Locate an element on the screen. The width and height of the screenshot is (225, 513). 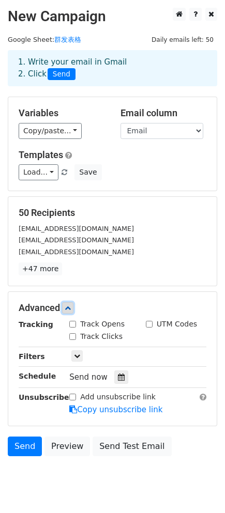
a: 群发表格 is located at coordinates (68, 39).